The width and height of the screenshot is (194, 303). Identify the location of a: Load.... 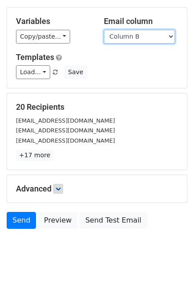
(33, 72).